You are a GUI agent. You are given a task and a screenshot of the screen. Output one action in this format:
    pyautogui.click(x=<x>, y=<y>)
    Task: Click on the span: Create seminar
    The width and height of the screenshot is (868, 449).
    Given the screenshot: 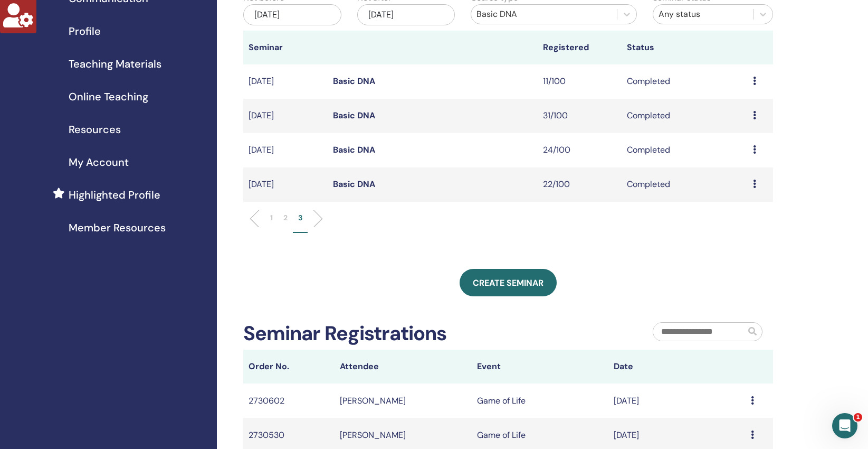 What is the action you would take?
    pyautogui.click(x=508, y=282)
    